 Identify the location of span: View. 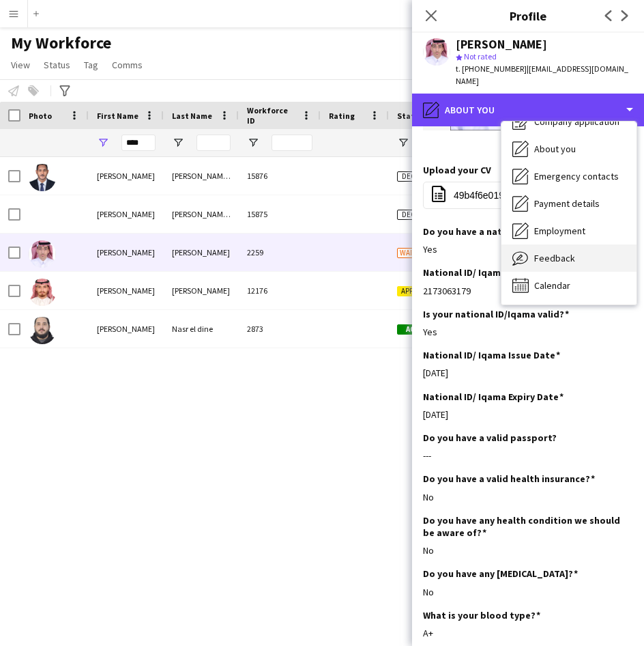
(21, 65).